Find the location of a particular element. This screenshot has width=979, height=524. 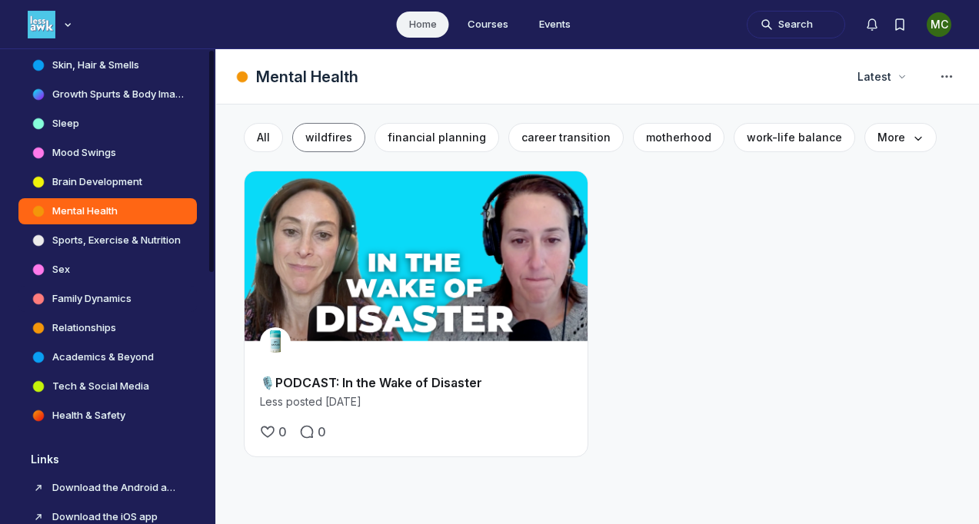

h4: Relationships is located at coordinates (84, 328).